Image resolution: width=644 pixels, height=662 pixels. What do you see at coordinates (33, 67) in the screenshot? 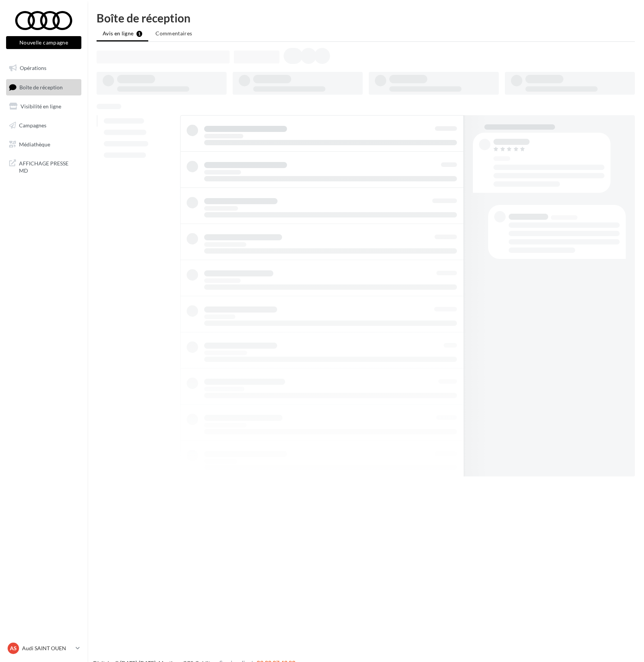
I see `span: Opérations` at bounding box center [33, 67].